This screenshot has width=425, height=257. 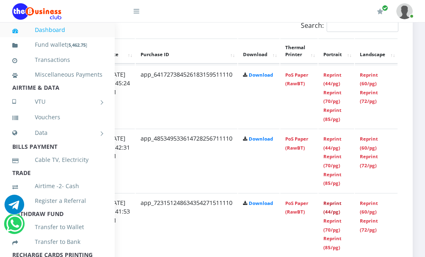 I want to click on a: Vouchers, so click(x=57, y=117).